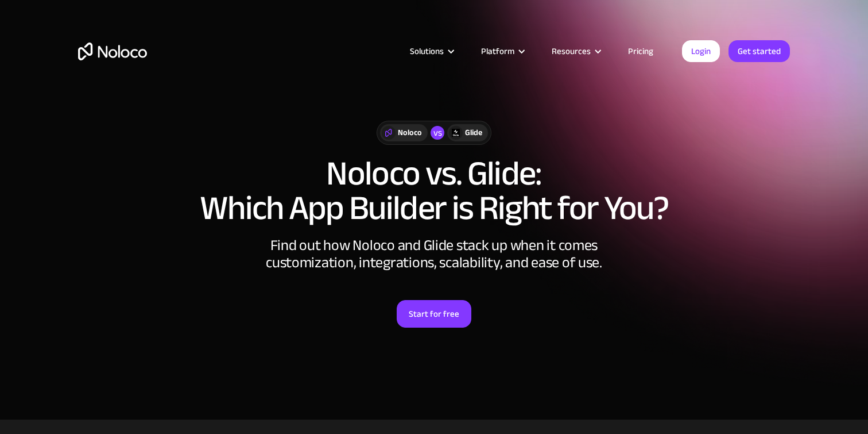 Image resolution: width=868 pixels, height=434 pixels. Describe the element at coordinates (434, 254) in the screenshot. I see `div: Find out how Noloco and Glide stack up when it comes customization, integrations, scalability, an...` at that location.